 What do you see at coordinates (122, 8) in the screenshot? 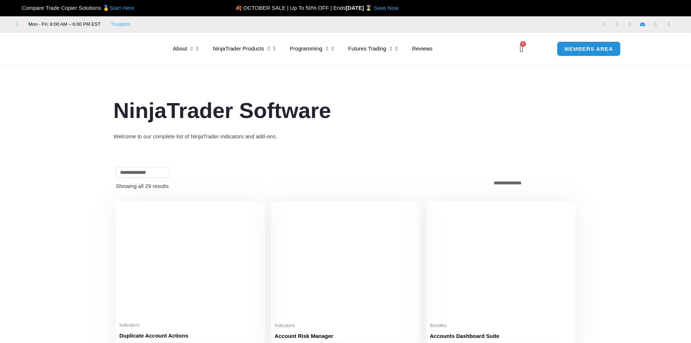
I see `a: Start Here` at bounding box center [122, 8].